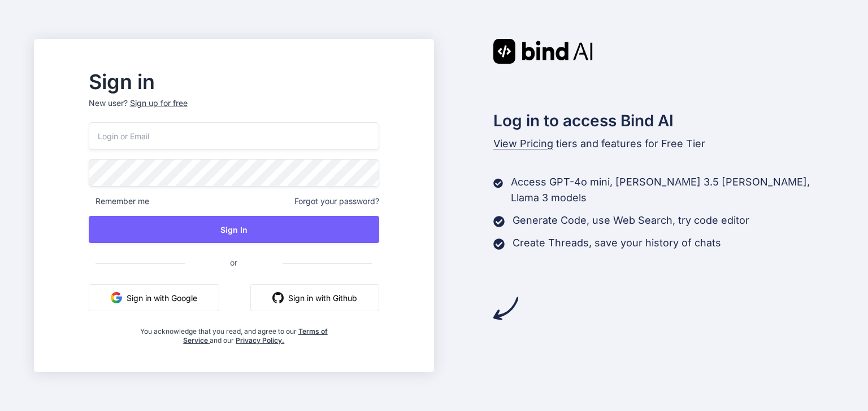 The image size is (868, 411). I want to click on img: arrow, so click(506, 308).